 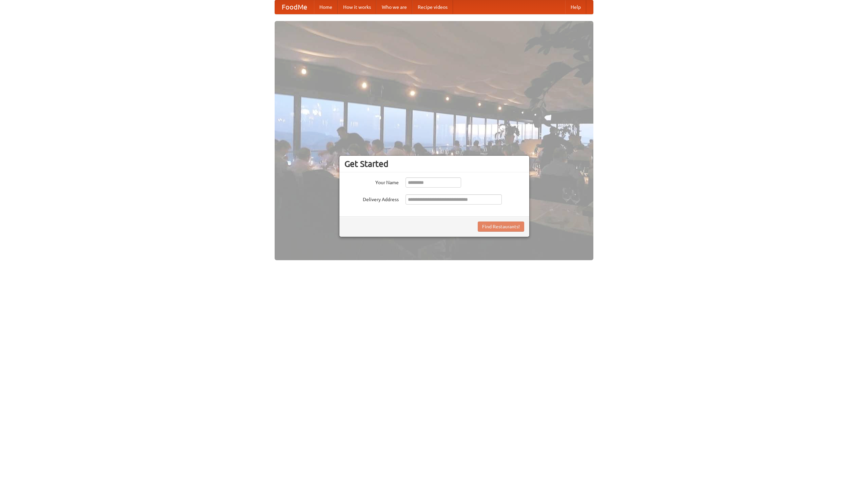 I want to click on a: Recipe videos, so click(x=433, y=7).